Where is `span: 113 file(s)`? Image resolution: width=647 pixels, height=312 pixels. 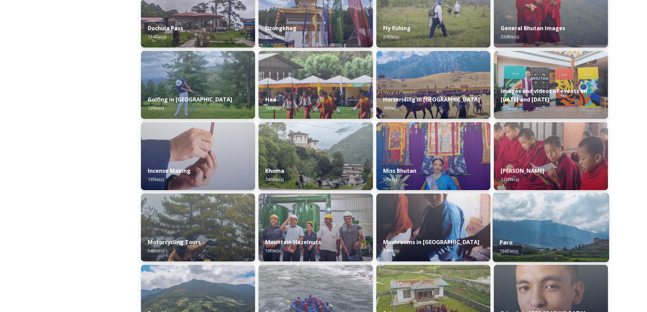
span: 113 file(s) is located at coordinates (510, 179).